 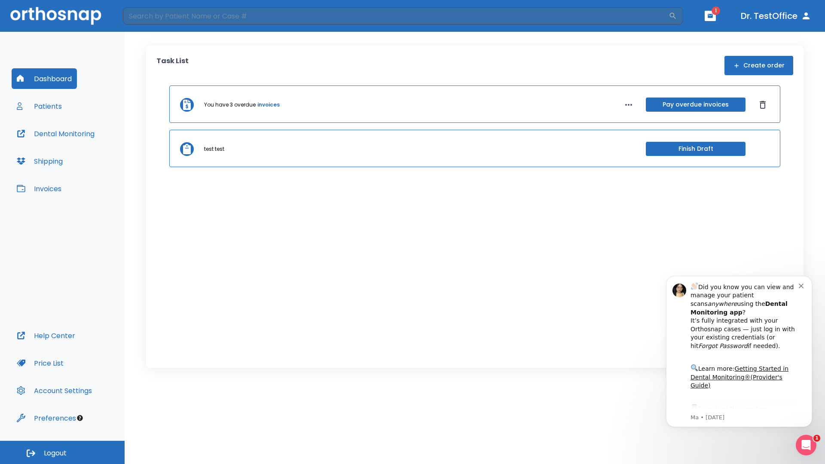 What do you see at coordinates (695, 104) in the screenshot?
I see `button: Pay overdue invoices` at bounding box center [695, 104].